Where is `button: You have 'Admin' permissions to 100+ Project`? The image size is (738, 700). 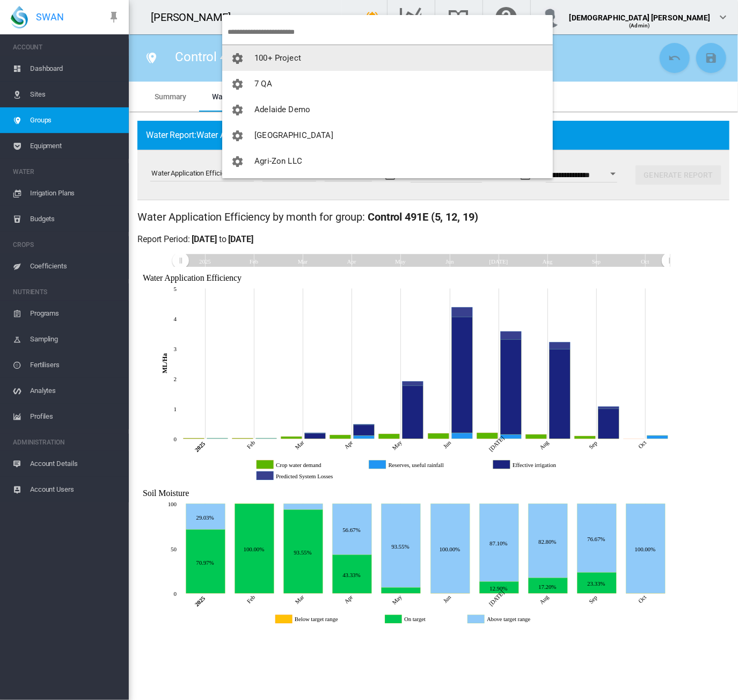
button: You have 'Admin' permissions to 100+ Project is located at coordinates (388, 58).